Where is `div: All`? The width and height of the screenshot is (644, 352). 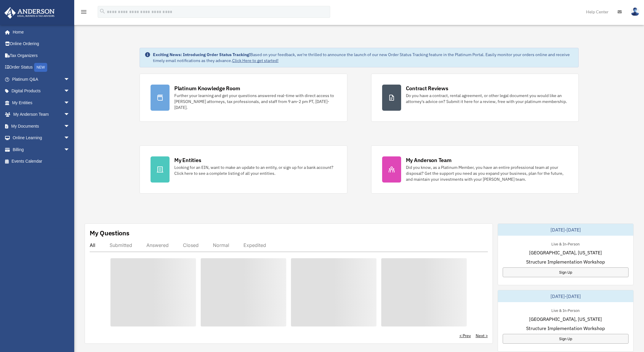
div: All is located at coordinates (93, 245).